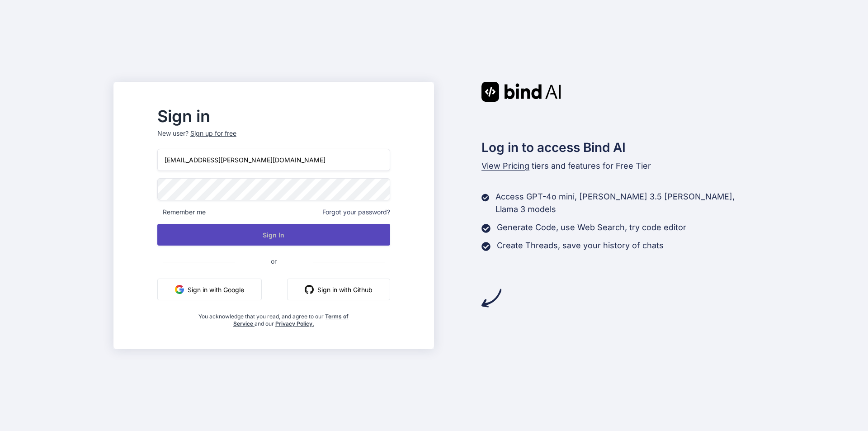  What do you see at coordinates (182, 212) in the screenshot?
I see `span: Remember me` at bounding box center [182, 212].